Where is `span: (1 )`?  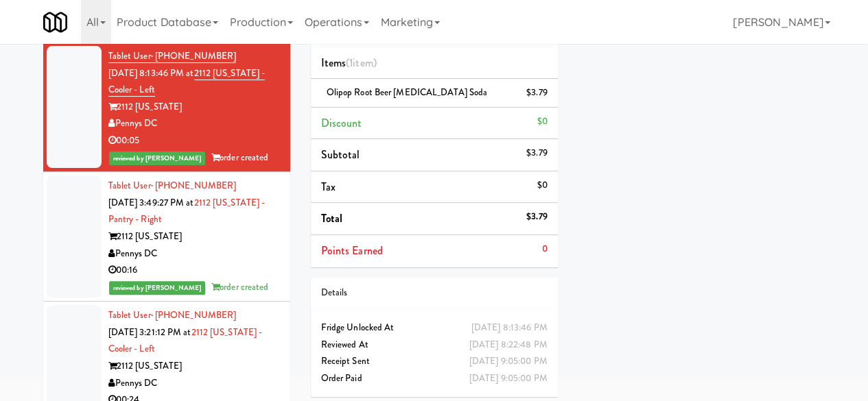
span: (1 ) is located at coordinates (361, 62).